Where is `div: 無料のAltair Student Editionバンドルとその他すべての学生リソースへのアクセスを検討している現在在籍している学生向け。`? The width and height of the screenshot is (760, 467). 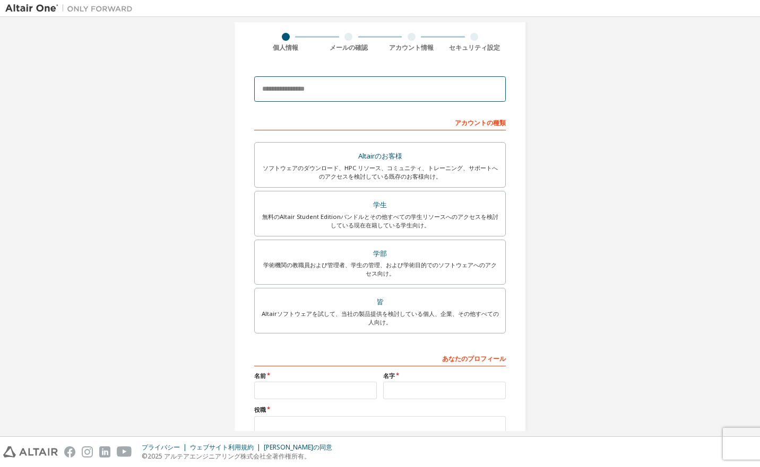
div: 無料のAltair Student Editionバンドルとその他すべての学生リソースへのアクセスを検討している現在在籍している学生向け。 is located at coordinates (380, 221).